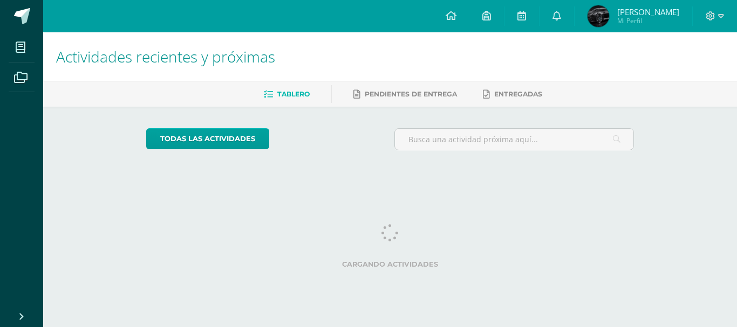 Image resolution: width=737 pixels, height=327 pixels. I want to click on span: Actividades recientes y próximas, so click(166, 57).